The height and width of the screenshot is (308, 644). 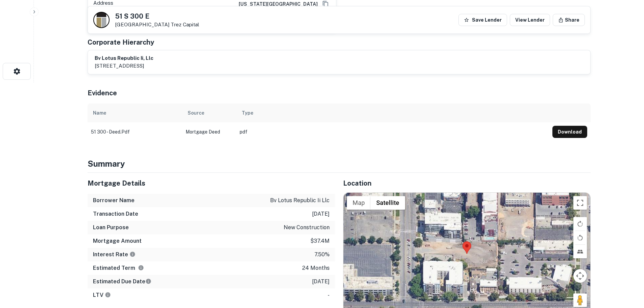 What do you see at coordinates (114, 254) in the screenshot?
I see `h6: Interest Rate` at bounding box center [114, 254].